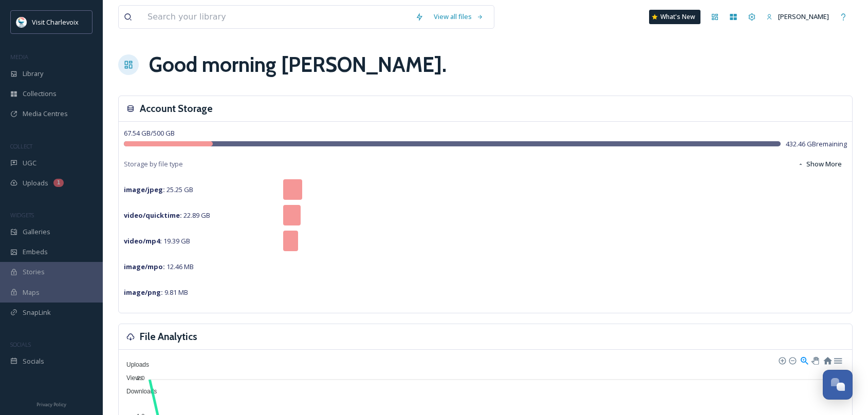 The width and height of the screenshot is (868, 415). What do you see at coordinates (51, 404) in the screenshot?
I see `a: Privacy Policy` at bounding box center [51, 404].